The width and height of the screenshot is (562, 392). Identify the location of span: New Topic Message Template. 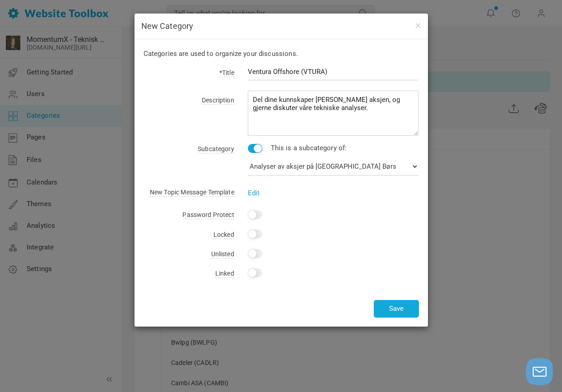
(192, 193).